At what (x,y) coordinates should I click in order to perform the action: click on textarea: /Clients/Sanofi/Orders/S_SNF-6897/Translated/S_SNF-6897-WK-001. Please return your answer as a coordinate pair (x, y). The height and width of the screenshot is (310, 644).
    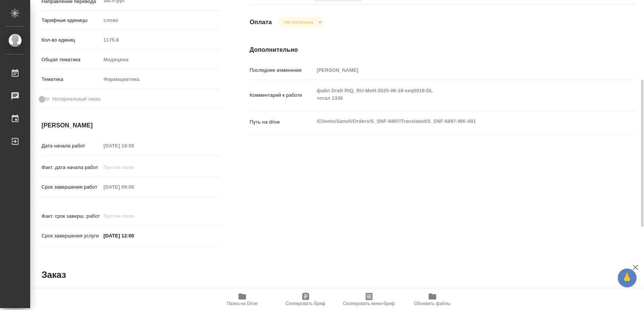
    Looking at the image, I should click on (458, 121).